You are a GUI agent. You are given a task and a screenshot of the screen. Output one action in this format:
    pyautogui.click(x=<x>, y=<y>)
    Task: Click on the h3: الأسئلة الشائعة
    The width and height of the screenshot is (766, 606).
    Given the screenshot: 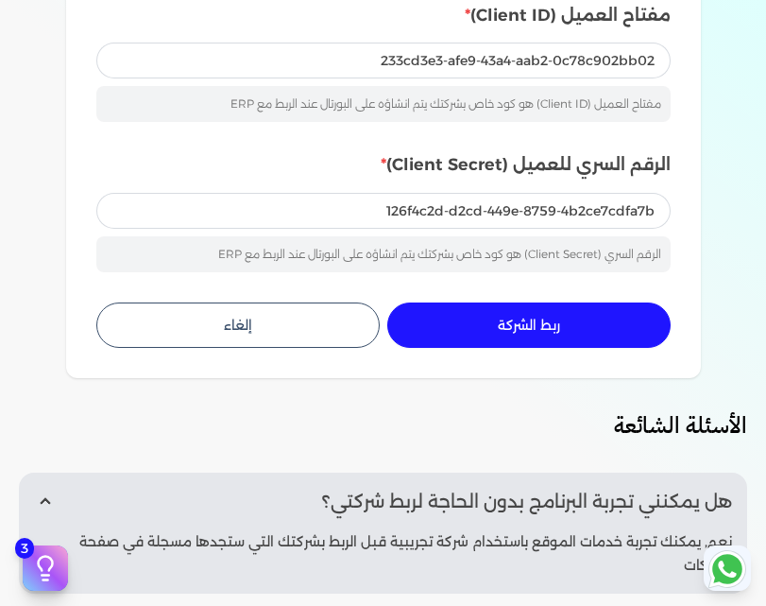 What is the action you would take?
    pyautogui.click(x=383, y=425)
    